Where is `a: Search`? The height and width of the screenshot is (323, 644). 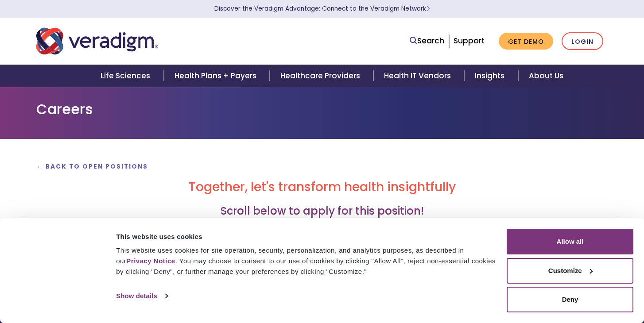 a: Search is located at coordinates (427, 41).